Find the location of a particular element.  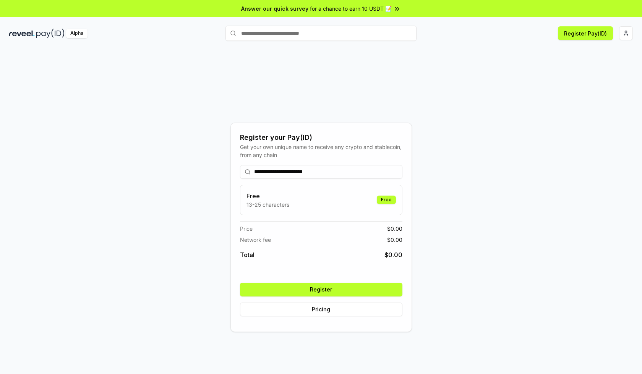

span: Price is located at coordinates (246, 228).